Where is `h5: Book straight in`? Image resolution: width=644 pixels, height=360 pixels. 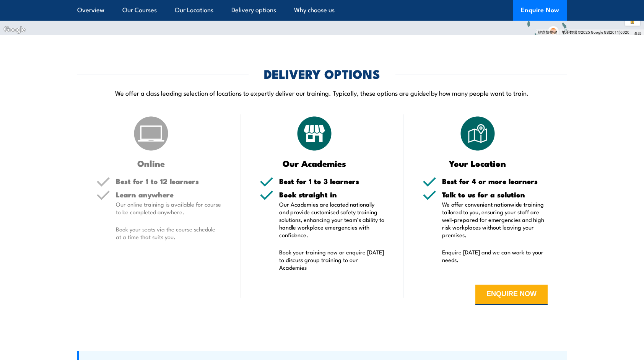
h5: Book straight in is located at coordinates (332, 194).